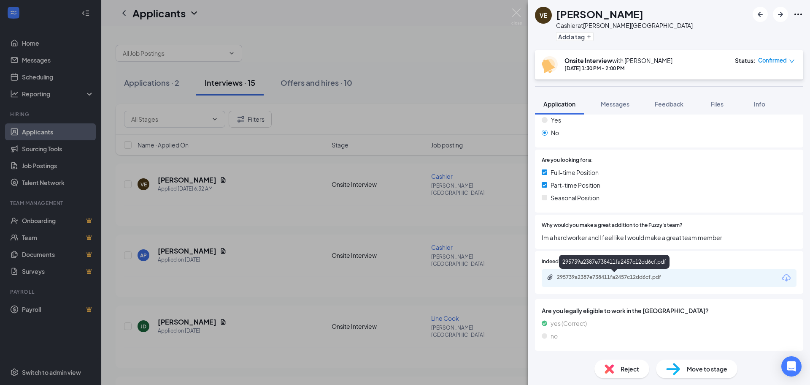 Image resolution: width=810 pixels, height=385 pixels. Describe the element at coordinates (561, 261) in the screenshot. I see `span: Indeed Resume` at that location.